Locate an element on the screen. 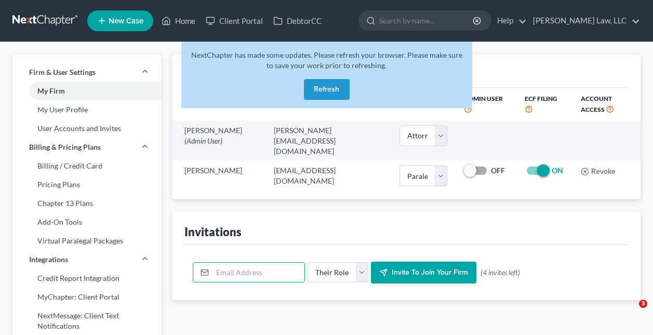 The image size is (653, 335). a: Add-On Tools is located at coordinates (87, 222).